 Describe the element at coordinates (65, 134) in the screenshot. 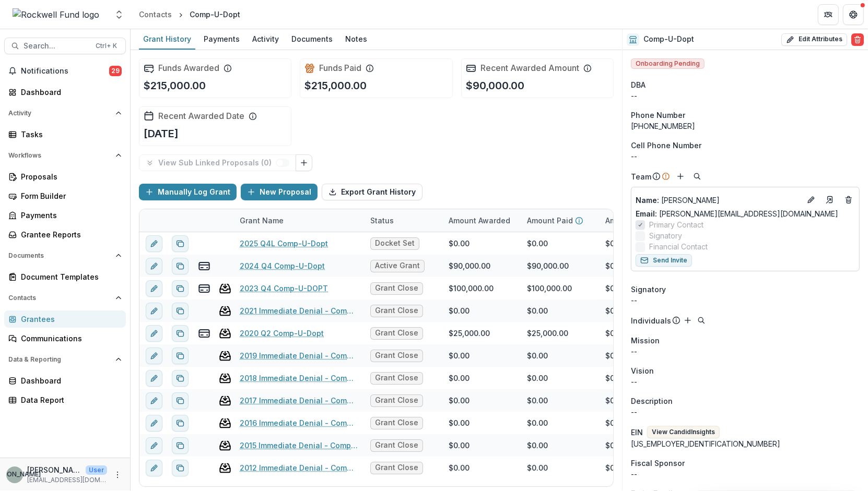

I see `a: Tasks` at that location.